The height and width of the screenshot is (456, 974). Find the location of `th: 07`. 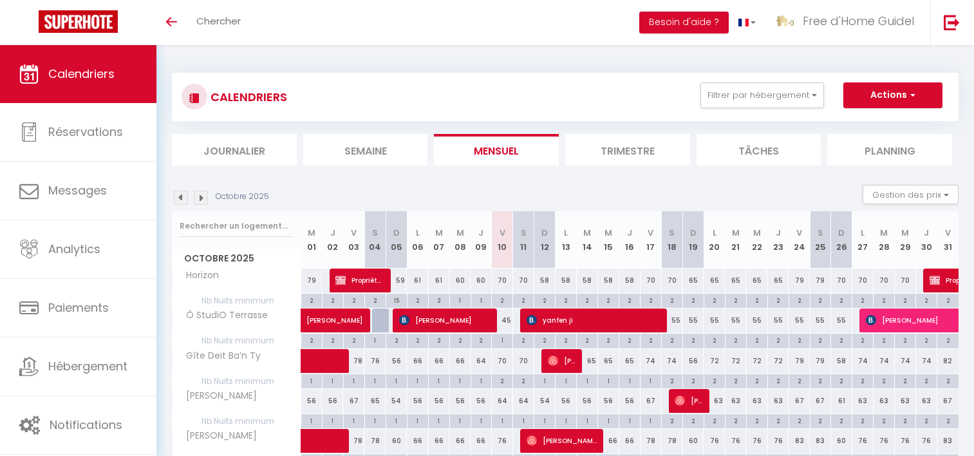

th: 07 is located at coordinates (438, 239).